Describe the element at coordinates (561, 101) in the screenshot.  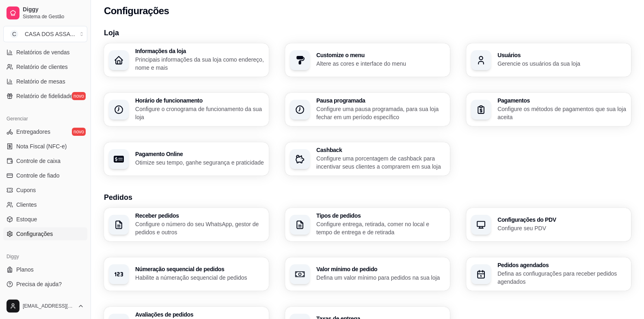
I see `h3: Pagamentos` at that location.